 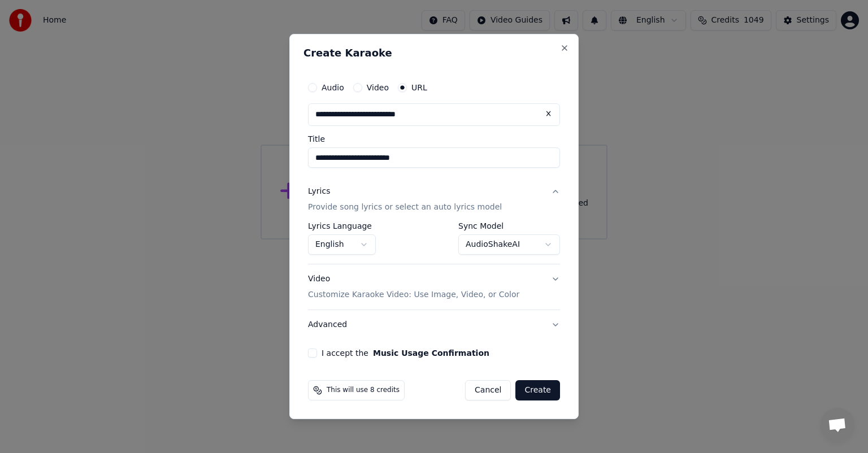 I want to click on div: Video, so click(x=413, y=287).